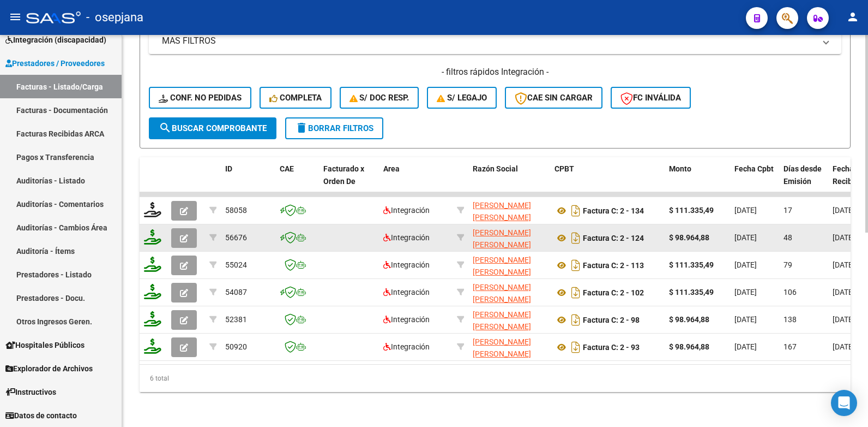 The image size is (868, 427). What do you see at coordinates (236, 319) in the screenshot?
I see `span: 52381` at bounding box center [236, 319].